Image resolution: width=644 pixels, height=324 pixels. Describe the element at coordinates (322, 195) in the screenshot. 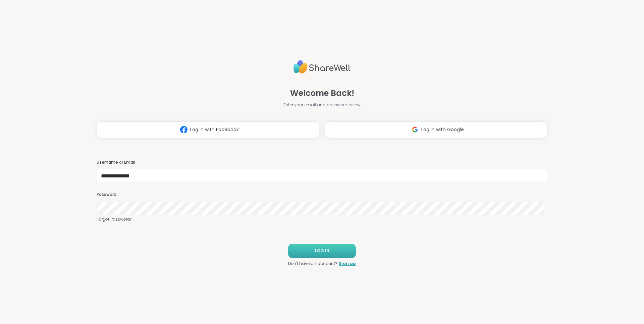

I see `h3: Password` at that location.